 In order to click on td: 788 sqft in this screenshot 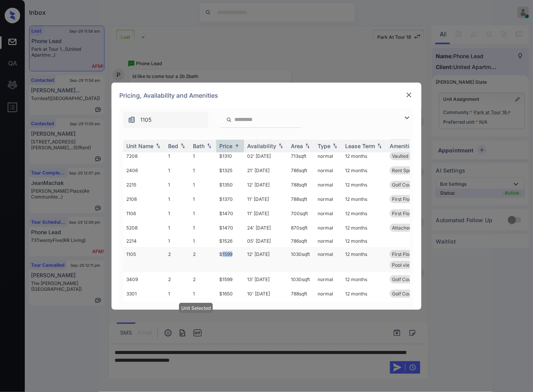, I will do `click(301, 199)`.